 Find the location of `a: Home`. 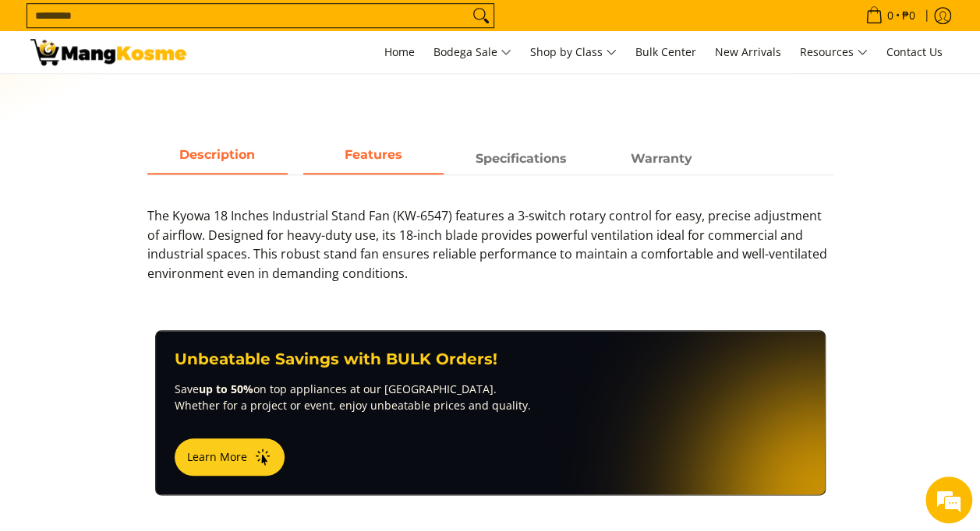

a: Home is located at coordinates (399, 53).